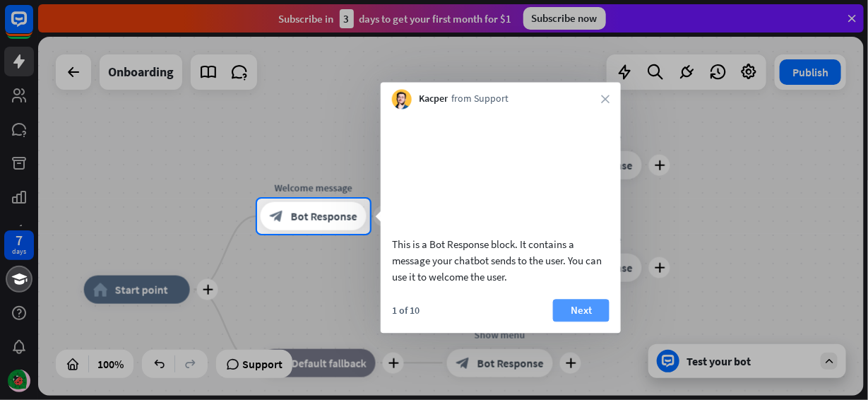 Image resolution: width=868 pixels, height=400 pixels. I want to click on span: Bot Response, so click(325, 217).